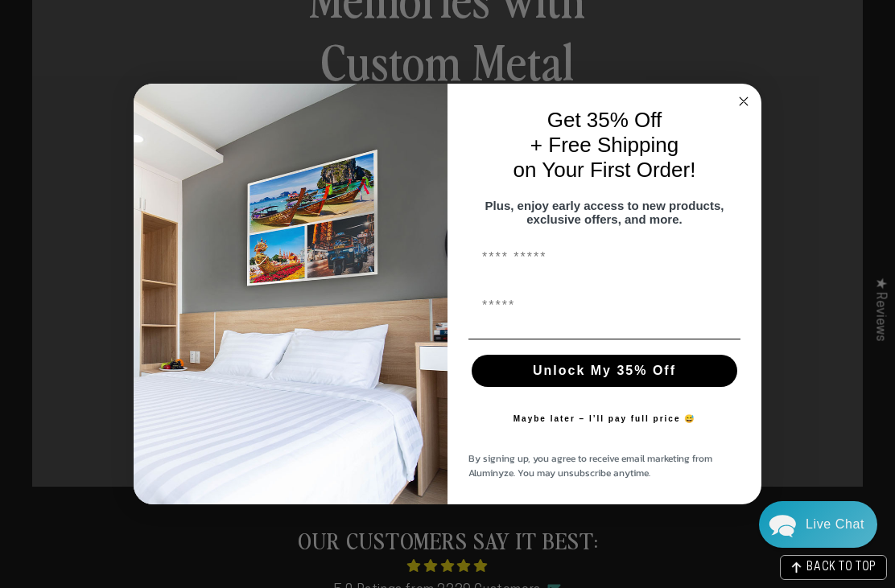 The height and width of the screenshot is (588, 895). What do you see at coordinates (604, 212) in the screenshot?
I see `span: Plus, enjoy early access to new products, exclusive offers, and more.` at bounding box center [604, 212].